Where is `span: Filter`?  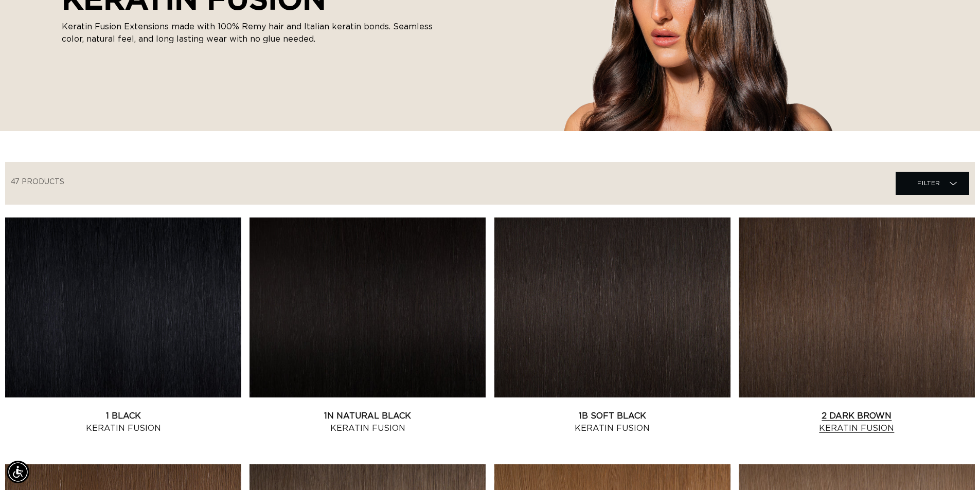
span: Filter is located at coordinates (928, 183).